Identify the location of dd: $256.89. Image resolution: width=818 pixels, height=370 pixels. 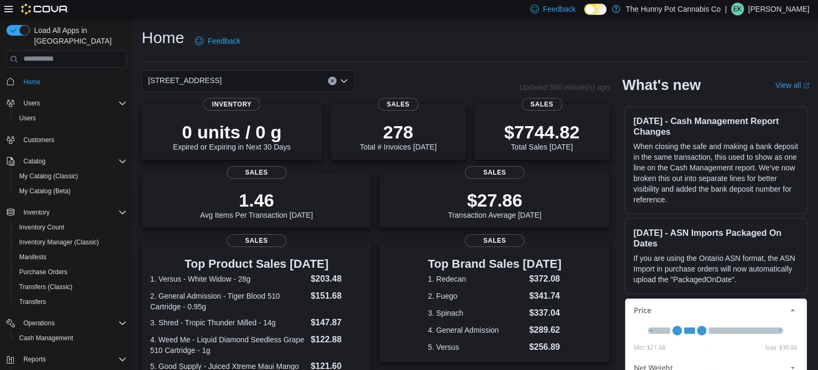
(546, 347).